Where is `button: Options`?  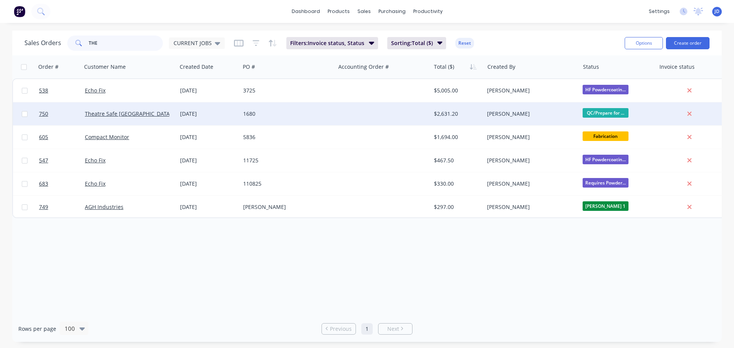
button: Options is located at coordinates (644, 43).